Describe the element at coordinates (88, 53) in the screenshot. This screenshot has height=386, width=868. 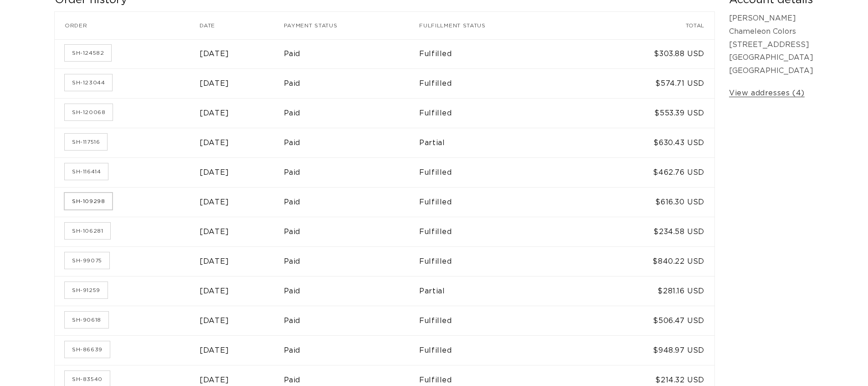
I see `a: Order number SH-124582` at that location.